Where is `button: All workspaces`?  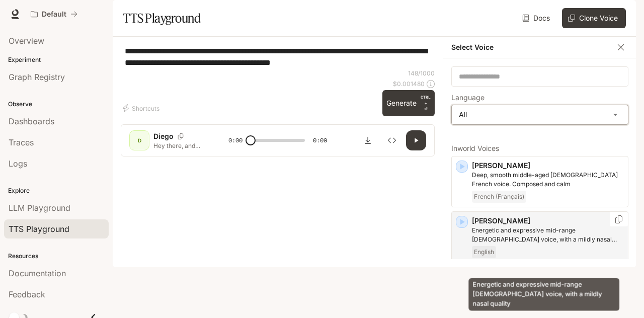 button: All workspaces is located at coordinates (54, 14).